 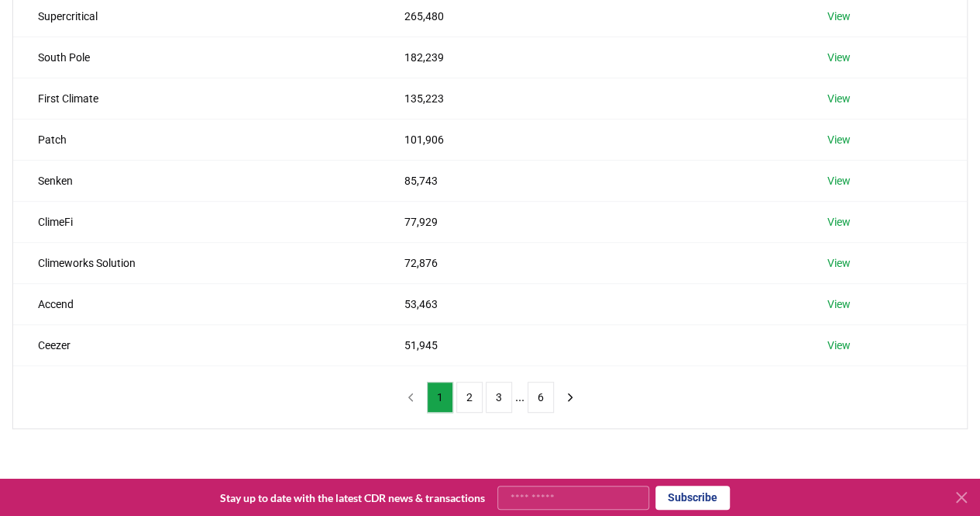 What do you see at coordinates (499, 397) in the screenshot?
I see `button: 3` at bounding box center [499, 397].